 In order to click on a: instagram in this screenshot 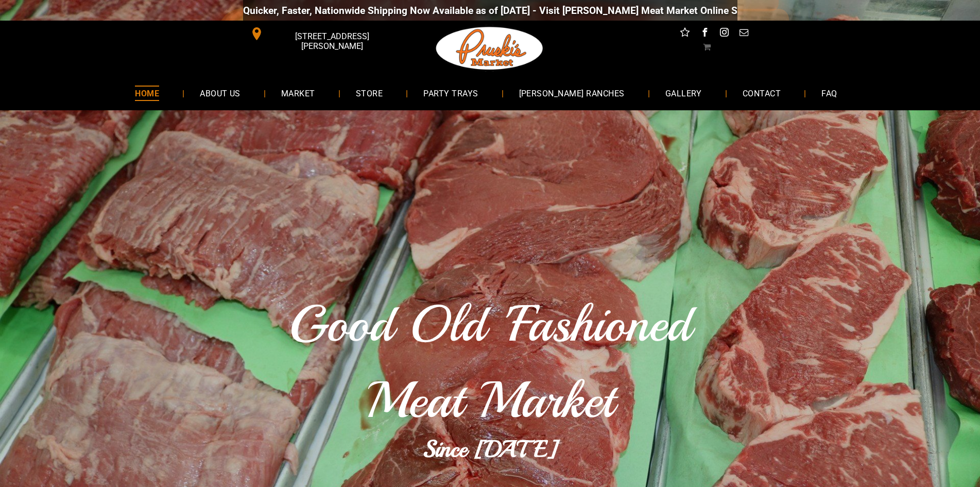, I will do `click(724, 34)`.